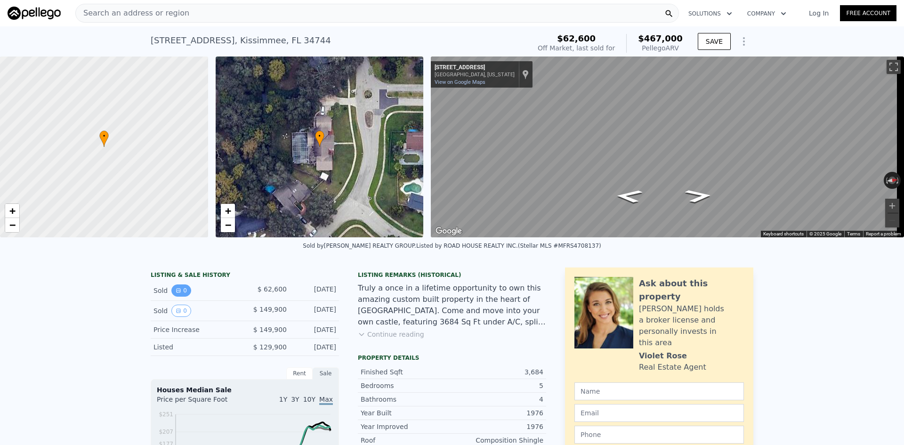 The width and height of the screenshot is (904, 445). What do you see at coordinates (898, 180) in the screenshot?
I see `button: Rotate clockwise` at bounding box center [898, 180].